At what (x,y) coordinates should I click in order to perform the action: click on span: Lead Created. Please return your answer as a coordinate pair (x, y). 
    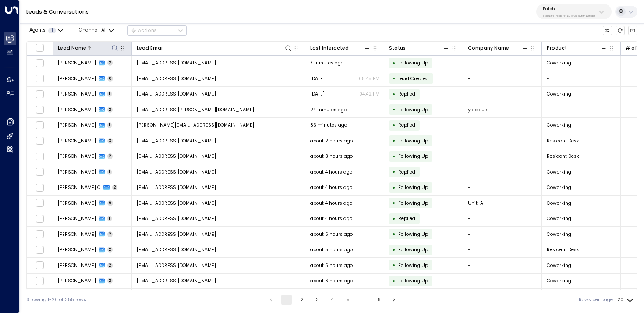
    Looking at the image, I should click on (414, 79).